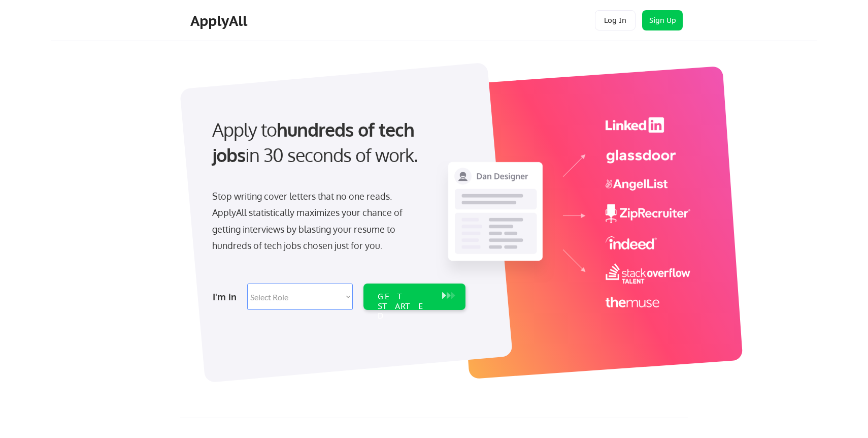 The width and height of the screenshot is (868, 438). Describe the element at coordinates (336, 142) in the screenshot. I see `div: Apply to in 30 seconds of work.` at that location.